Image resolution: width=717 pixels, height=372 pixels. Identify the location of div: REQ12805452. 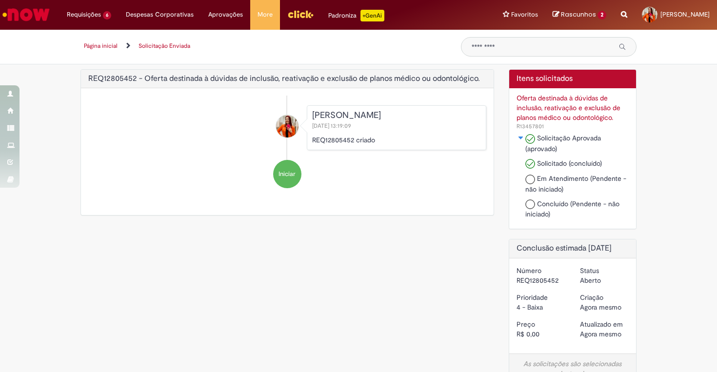
(541, 281).